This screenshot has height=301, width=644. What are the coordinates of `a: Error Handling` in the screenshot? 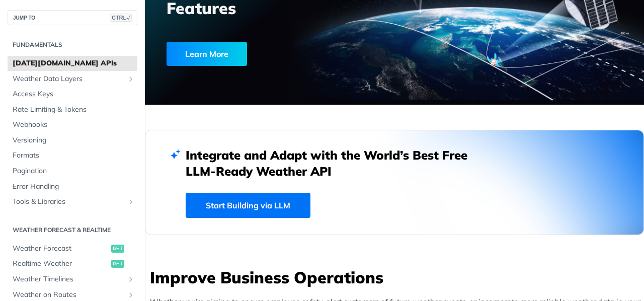 It's located at (72, 187).